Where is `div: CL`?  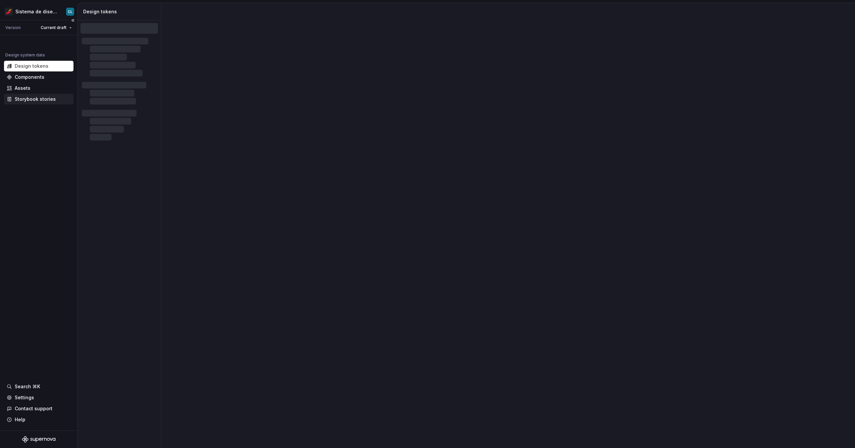 div: CL is located at coordinates (70, 12).